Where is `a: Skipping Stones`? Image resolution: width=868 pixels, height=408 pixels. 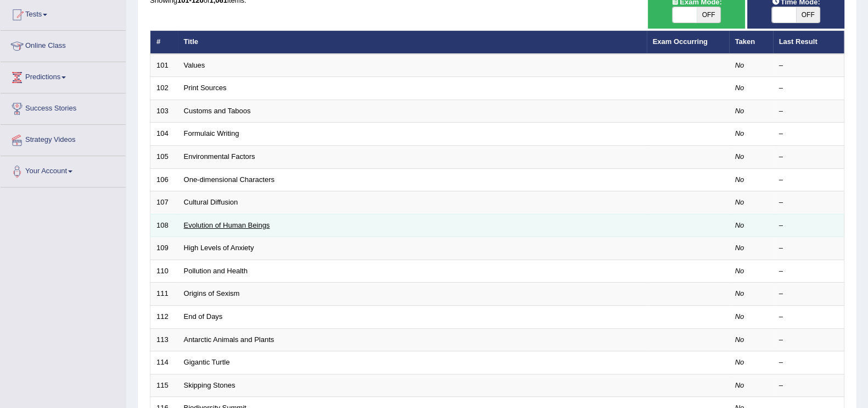 a: Skipping Stones is located at coordinates (210, 384).